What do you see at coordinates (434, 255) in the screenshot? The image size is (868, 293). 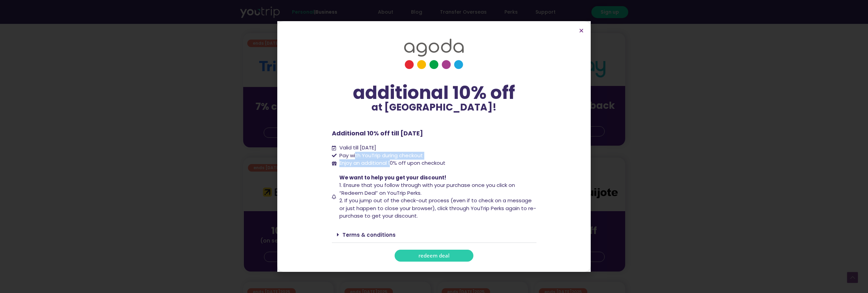 I see `span: redeem deal` at bounding box center [434, 255].